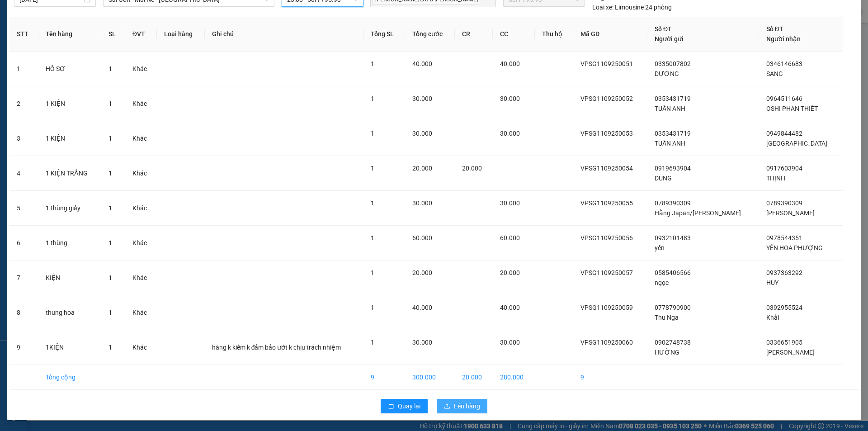 This screenshot has width=868, height=431. I want to click on span: HUY, so click(772, 283).